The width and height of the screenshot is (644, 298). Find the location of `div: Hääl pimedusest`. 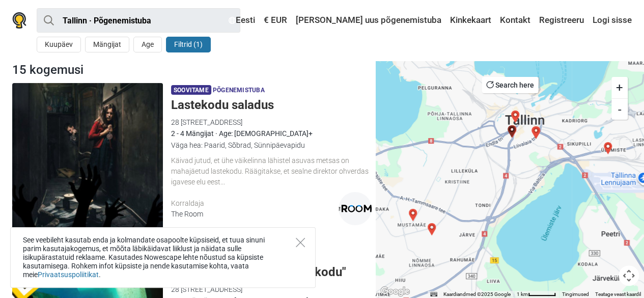

div: Hääl pimedusest is located at coordinates (536, 133).